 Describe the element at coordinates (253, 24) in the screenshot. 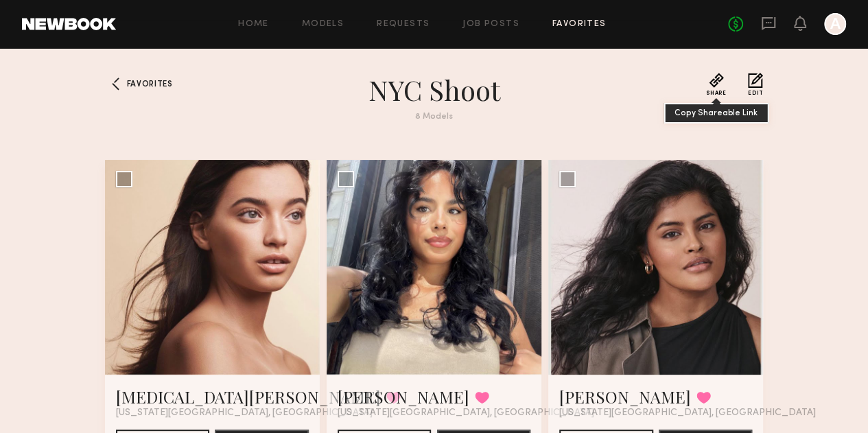

I see `a: Home` at that location.